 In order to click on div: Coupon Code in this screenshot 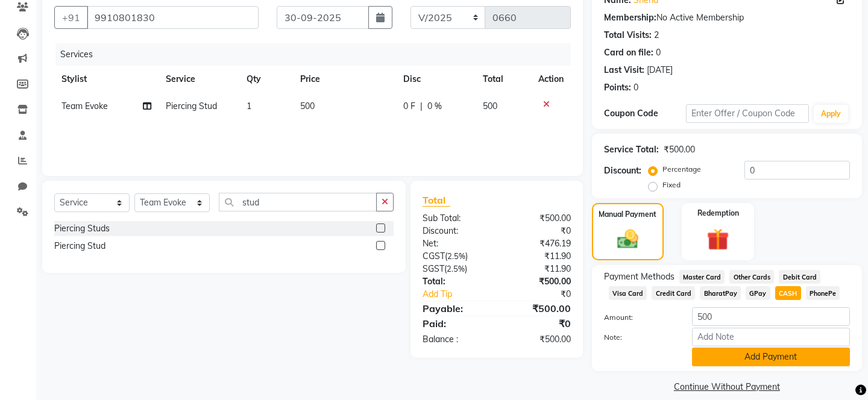, I will do `click(645, 113)`.